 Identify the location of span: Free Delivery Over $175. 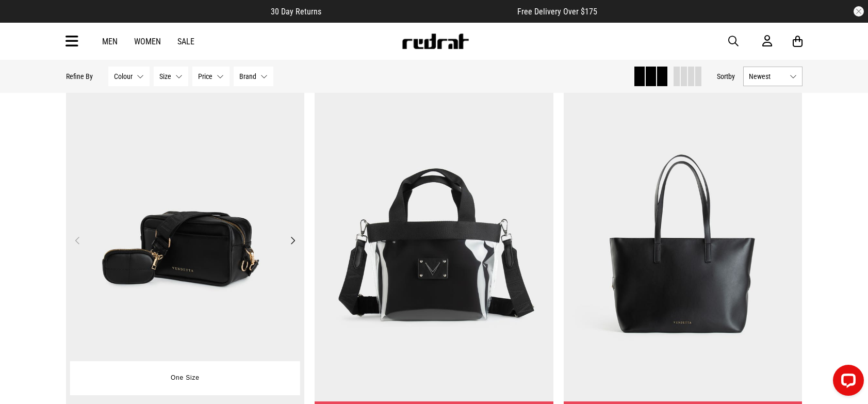
(557, 11).